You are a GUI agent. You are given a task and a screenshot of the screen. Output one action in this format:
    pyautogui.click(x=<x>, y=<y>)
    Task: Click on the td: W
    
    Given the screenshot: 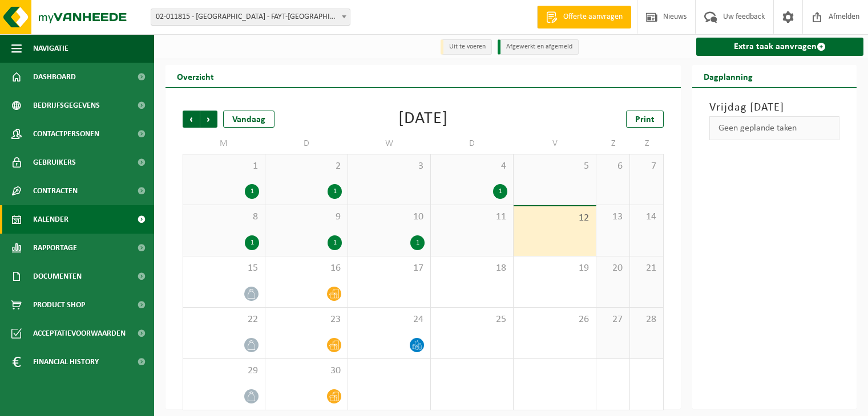 What is the action you would take?
    pyautogui.click(x=389, y=144)
    